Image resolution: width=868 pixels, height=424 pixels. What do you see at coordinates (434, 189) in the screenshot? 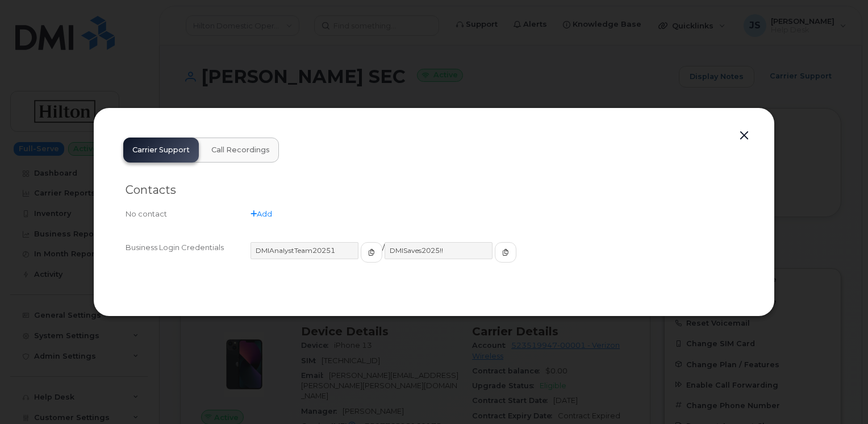
I see `h2: Contacts` at bounding box center [434, 189].